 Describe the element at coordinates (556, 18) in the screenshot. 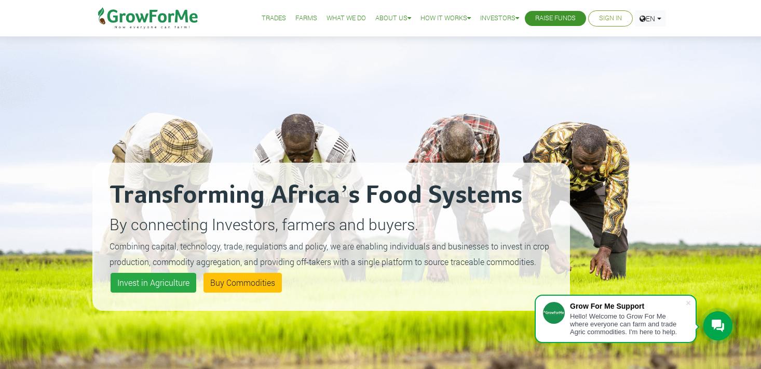

I see `a: Raise Funds` at that location.